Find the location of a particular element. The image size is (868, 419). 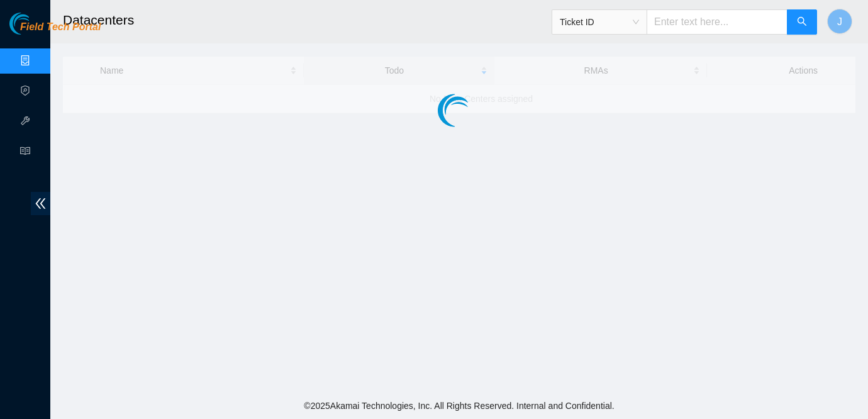

span: search is located at coordinates (802, 22).